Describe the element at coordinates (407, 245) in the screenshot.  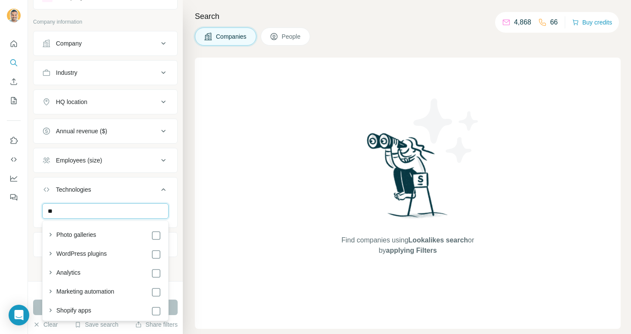
I see `span: Find companies using or by` at that location.